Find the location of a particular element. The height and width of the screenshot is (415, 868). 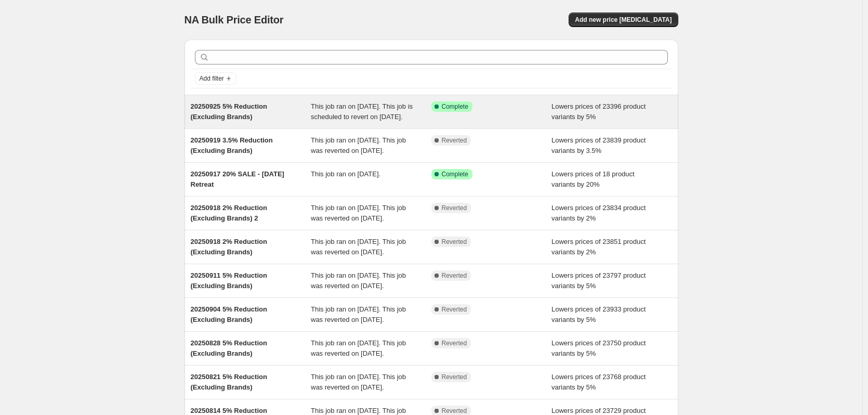

span: 20250828 5% Reduction (Excluding Brands) is located at coordinates (229, 347).